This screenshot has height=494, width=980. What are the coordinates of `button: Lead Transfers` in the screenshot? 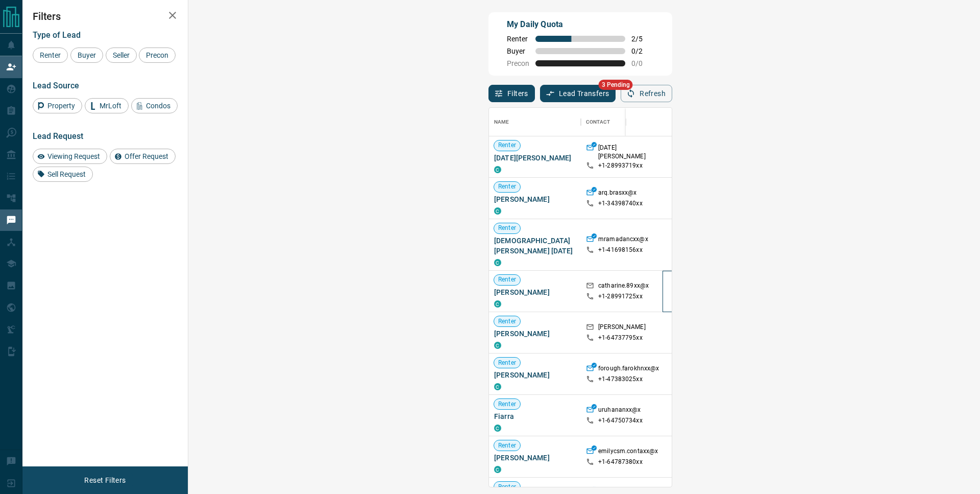 It's located at (577, 93).